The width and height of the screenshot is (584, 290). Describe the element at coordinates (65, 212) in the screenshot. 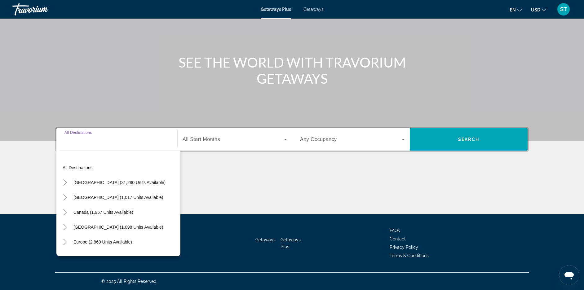

I see `button: Toggle Canada (1,957 units available)` at that location.